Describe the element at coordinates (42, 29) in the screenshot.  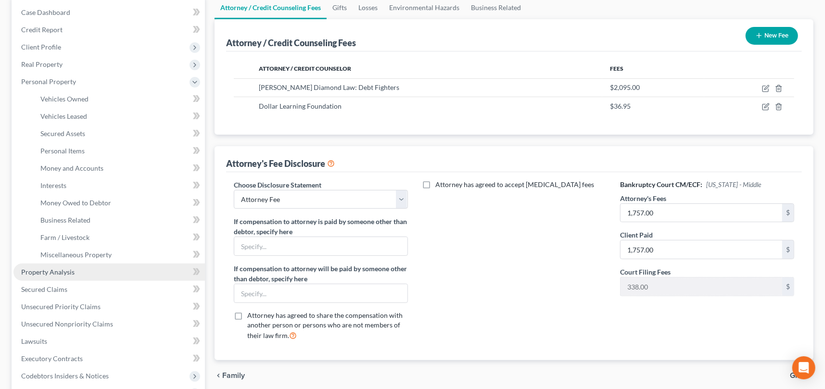
I see `span: Credit Report` at that location.